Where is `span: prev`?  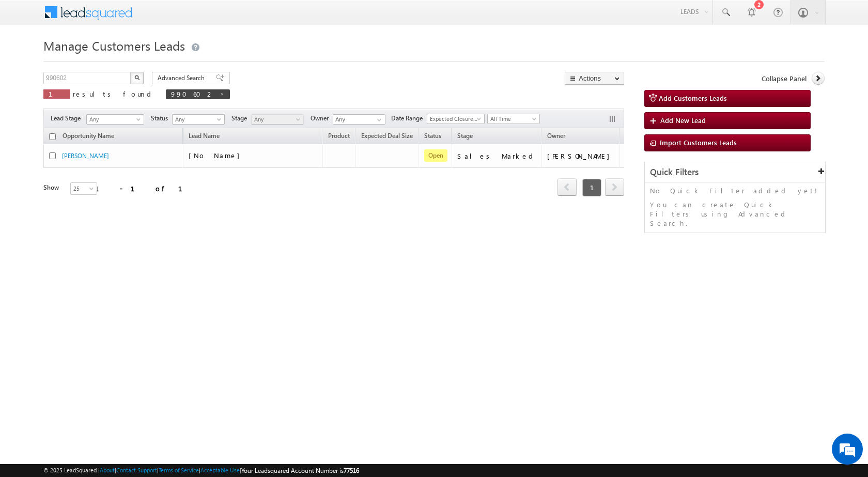 span: prev is located at coordinates (567, 187).